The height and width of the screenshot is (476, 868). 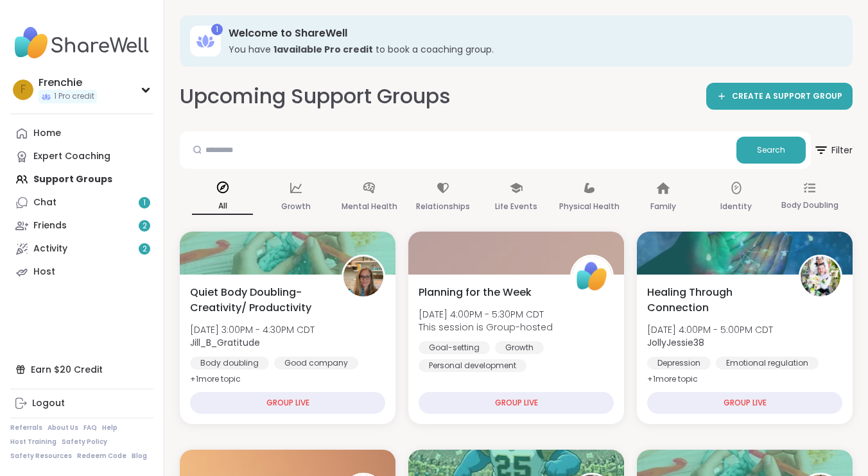 I want to click on a: FAQ, so click(x=90, y=428).